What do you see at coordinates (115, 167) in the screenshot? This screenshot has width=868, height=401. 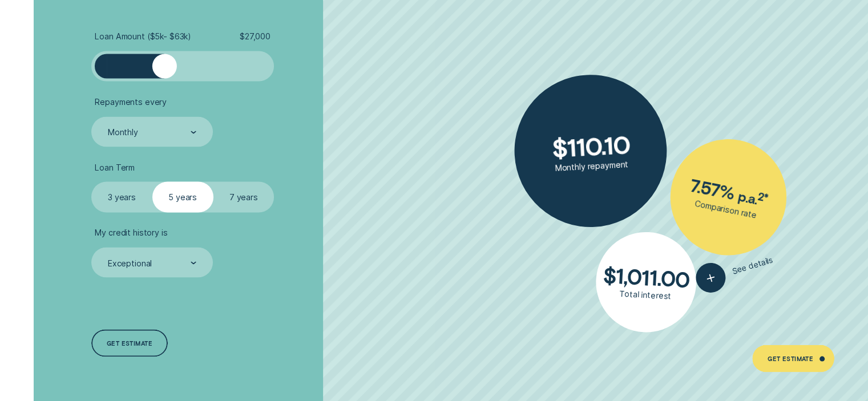 I see `span: Loan Term` at bounding box center [115, 167].